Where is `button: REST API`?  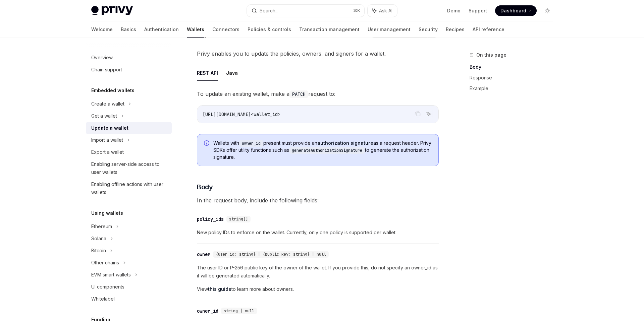 button: REST API is located at coordinates (207, 73).